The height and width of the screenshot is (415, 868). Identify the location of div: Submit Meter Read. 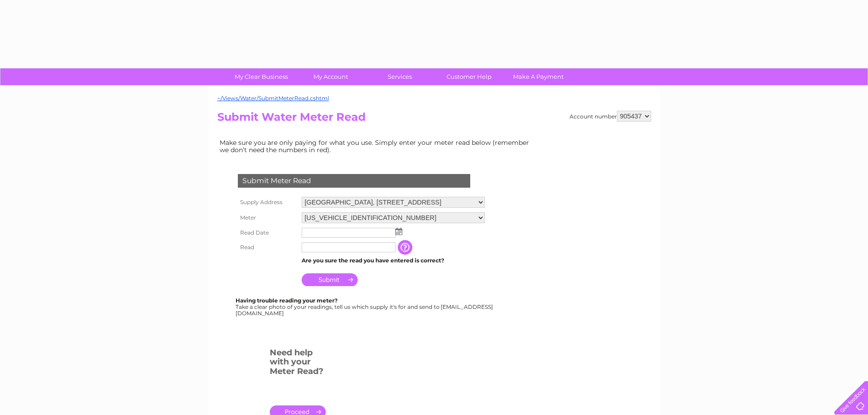
(354, 181).